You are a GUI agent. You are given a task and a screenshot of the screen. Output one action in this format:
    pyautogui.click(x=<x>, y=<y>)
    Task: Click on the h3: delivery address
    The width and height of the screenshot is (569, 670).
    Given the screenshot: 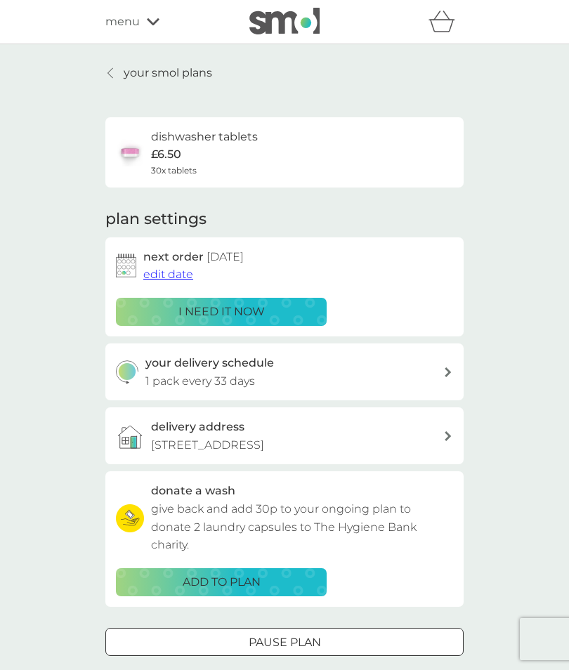 What is the action you would take?
    pyautogui.click(x=197, y=427)
    